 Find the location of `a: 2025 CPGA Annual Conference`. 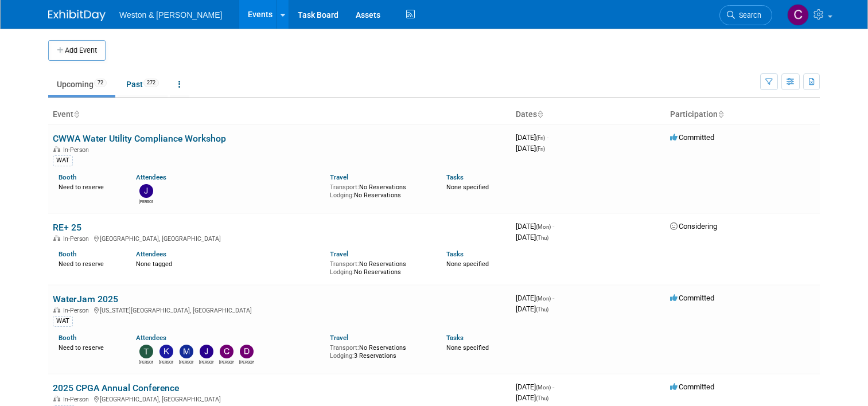

a: 2025 CPGA Annual Conference is located at coordinates (116, 388).